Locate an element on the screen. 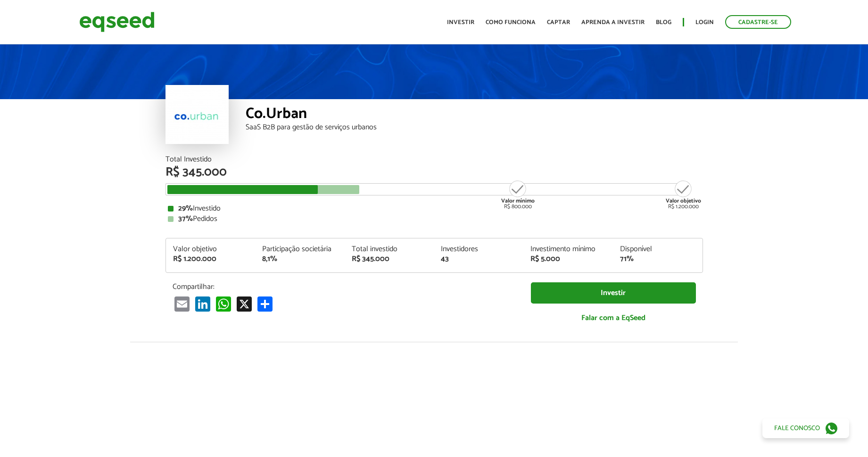  strong: 29% is located at coordinates (186, 208).